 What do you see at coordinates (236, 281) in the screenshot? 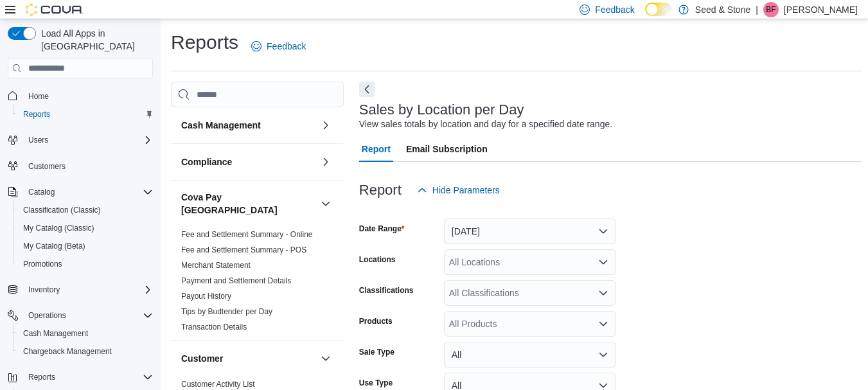
I see `a: Payment and Settlement Details` at bounding box center [236, 281].